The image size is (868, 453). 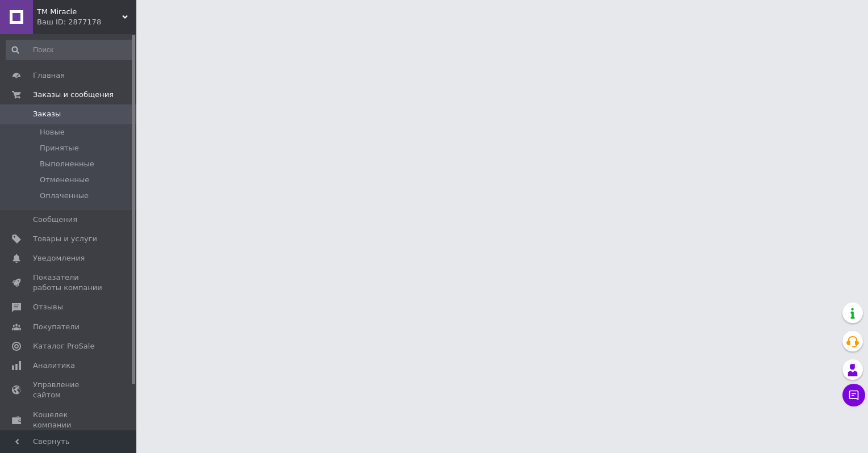 I want to click on span: Заказы и сообщения, so click(x=73, y=95).